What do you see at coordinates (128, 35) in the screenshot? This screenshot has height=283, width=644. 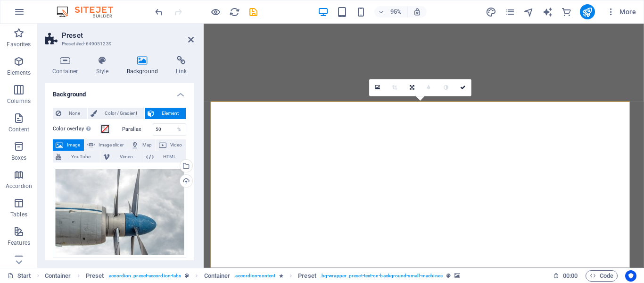 I see `h2: Preset` at bounding box center [128, 35].